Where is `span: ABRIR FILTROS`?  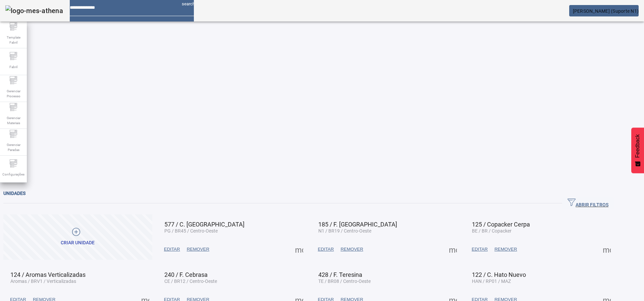
span: ABRIR FILTROS is located at coordinates (588, 204).